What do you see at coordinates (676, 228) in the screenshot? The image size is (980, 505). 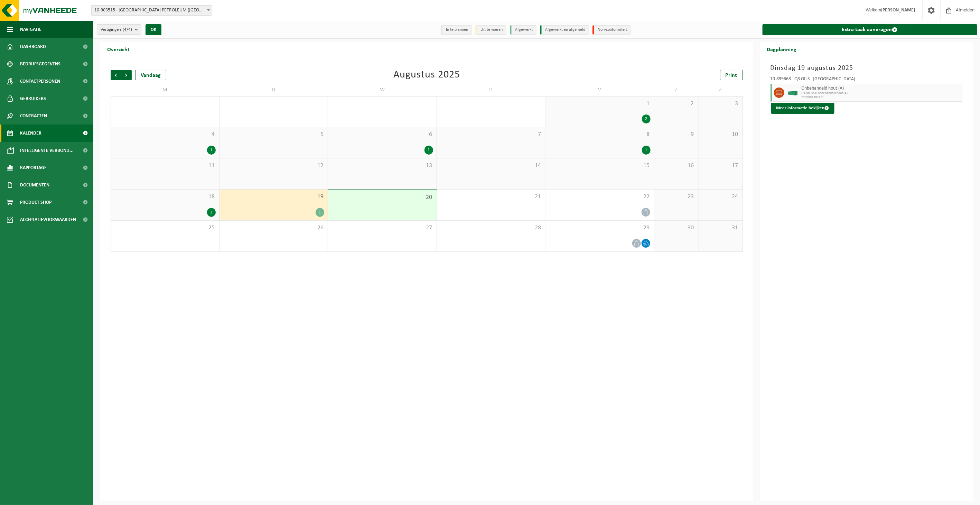 I see `span: 30` at bounding box center [676, 228].